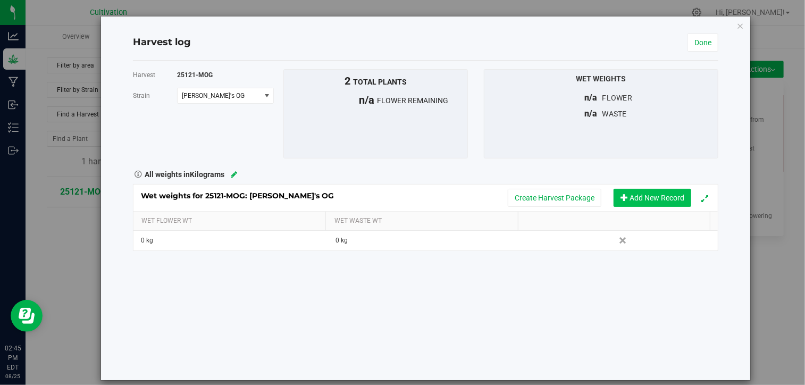 This screenshot has height=385, width=805. Describe the element at coordinates (703, 43) in the screenshot. I see `a: Done` at that location.